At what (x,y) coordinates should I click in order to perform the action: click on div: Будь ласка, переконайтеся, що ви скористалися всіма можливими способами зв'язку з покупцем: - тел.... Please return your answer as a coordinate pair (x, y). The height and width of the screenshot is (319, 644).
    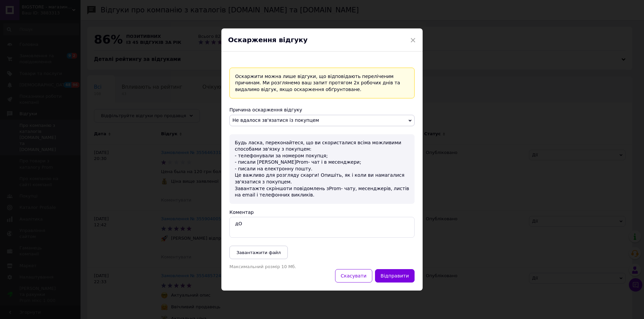
    Looking at the image, I should click on (322, 169).